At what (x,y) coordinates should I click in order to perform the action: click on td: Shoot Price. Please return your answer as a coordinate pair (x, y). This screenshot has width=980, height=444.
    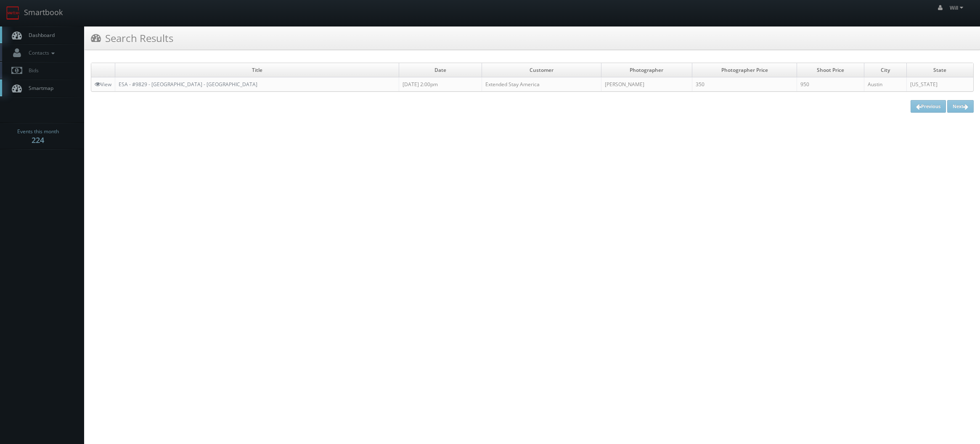
    Looking at the image, I should click on (830, 70).